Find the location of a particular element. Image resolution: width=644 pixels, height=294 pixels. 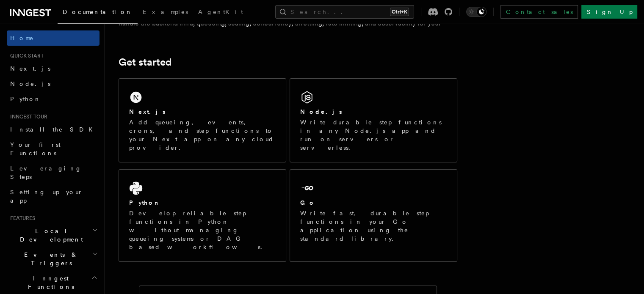

span: Your first Functions is located at coordinates (35, 149).